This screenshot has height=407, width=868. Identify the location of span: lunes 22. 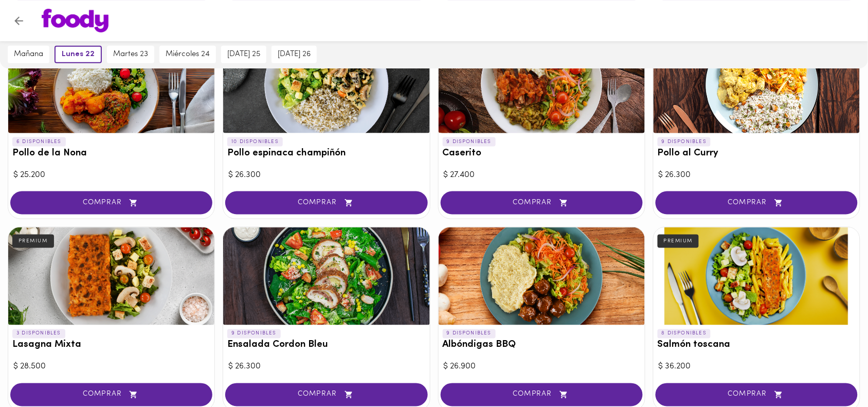
(78, 55).